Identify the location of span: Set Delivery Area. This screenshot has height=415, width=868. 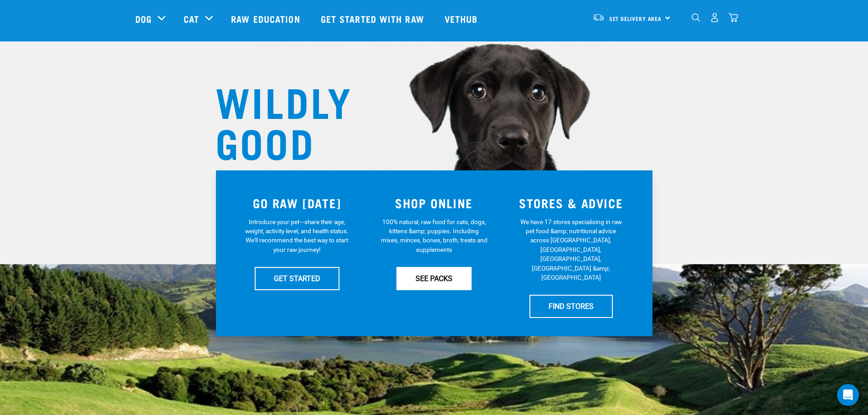
(636, 19).